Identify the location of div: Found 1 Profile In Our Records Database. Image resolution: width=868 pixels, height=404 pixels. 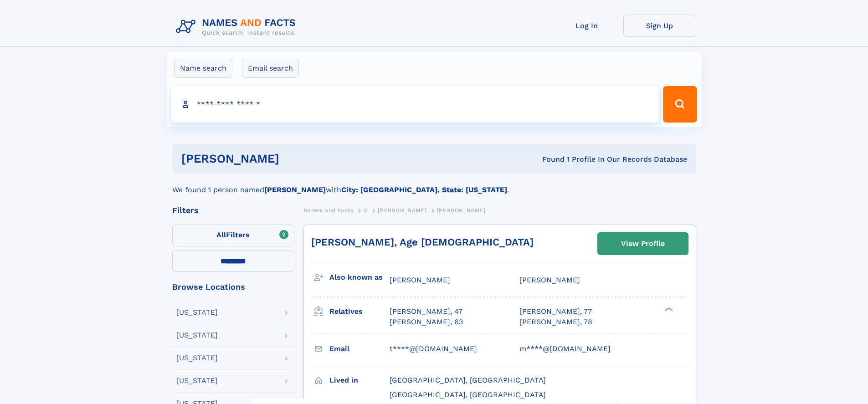
(548, 159).